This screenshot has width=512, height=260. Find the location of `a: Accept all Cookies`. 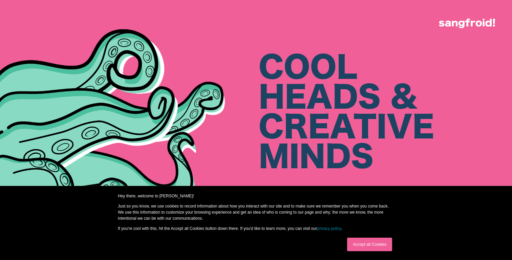

a: Accept all Cookies is located at coordinates (369, 244).